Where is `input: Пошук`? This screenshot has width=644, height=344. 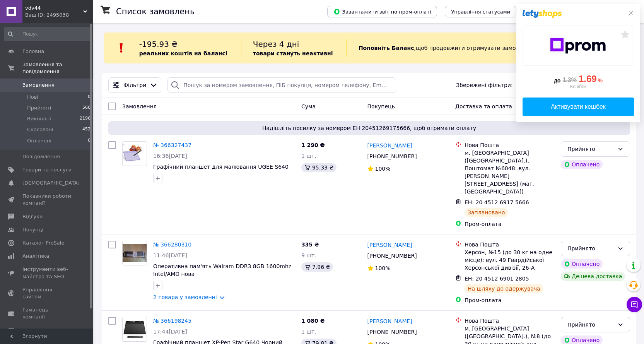
input: Пошук is located at coordinates (48, 34).